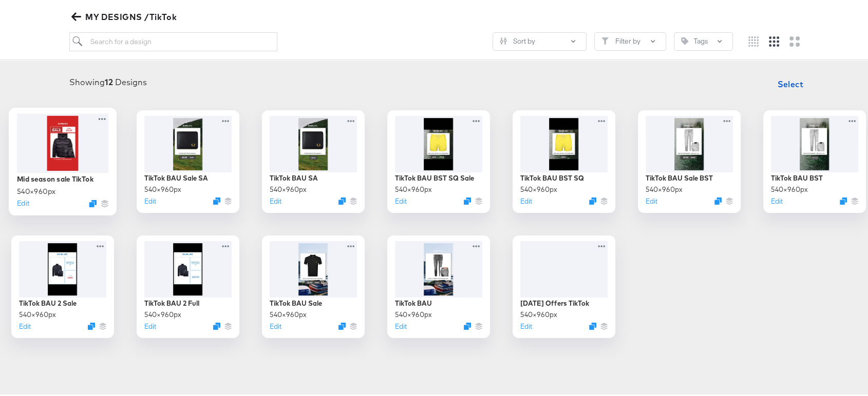 This screenshot has height=396, width=868. I want to click on div: TikTok BAU BST SQ540×960pxEditDuplicate, so click(564, 160).